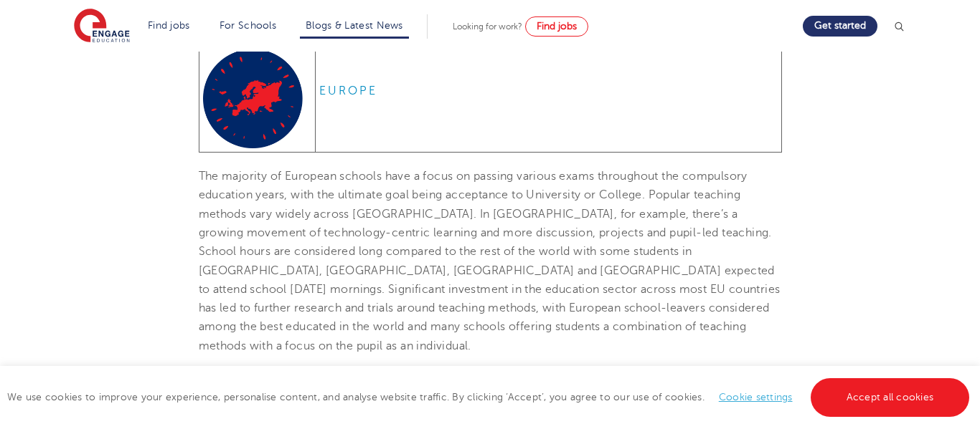 The image size is (980, 429). I want to click on span: Looking for work?, so click(487, 27).